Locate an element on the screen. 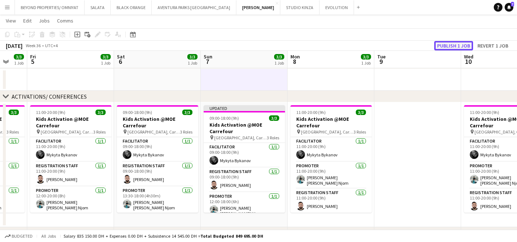  span: Tue is located at coordinates (381, 57).